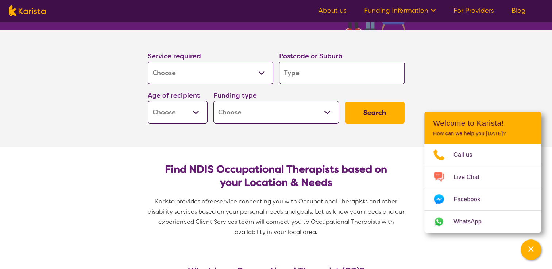  What do you see at coordinates (332, 11) in the screenshot?
I see `a: About us` at bounding box center [332, 11].